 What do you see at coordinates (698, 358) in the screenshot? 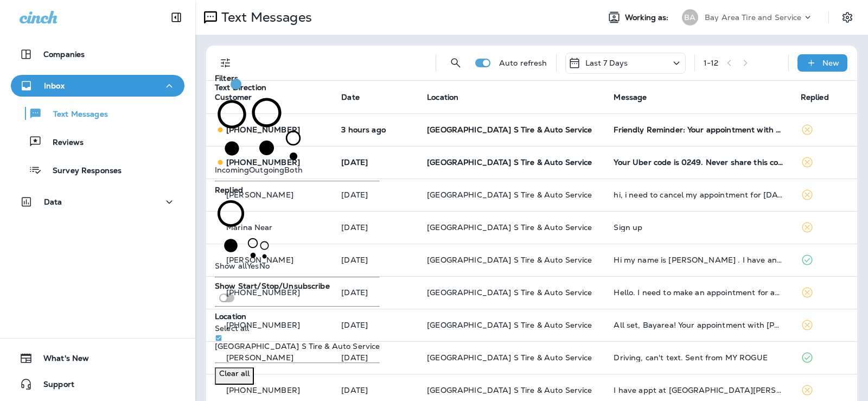
I see `div: Driving, can't text. Sent from MY ROGUE` at bounding box center [698, 358].